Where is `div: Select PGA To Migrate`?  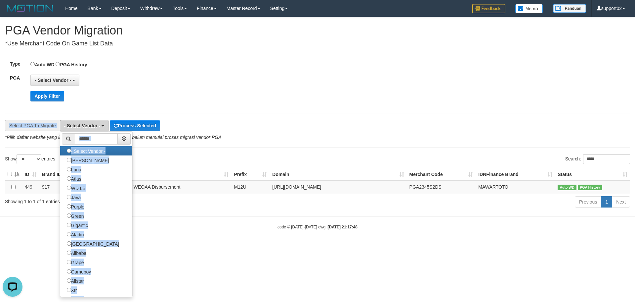 div: Select PGA To Migrate is located at coordinates (32, 125).